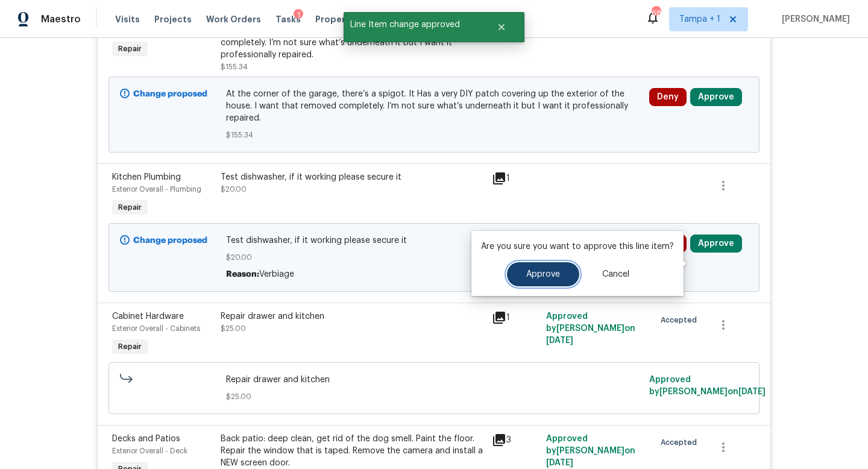 This screenshot has height=469, width=868. I want to click on span: Repair drawer and kitchen, so click(434, 379).